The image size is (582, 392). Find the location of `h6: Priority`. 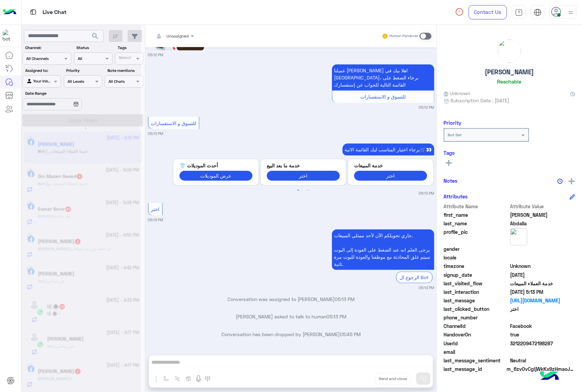

h6: Priority is located at coordinates (453, 123).